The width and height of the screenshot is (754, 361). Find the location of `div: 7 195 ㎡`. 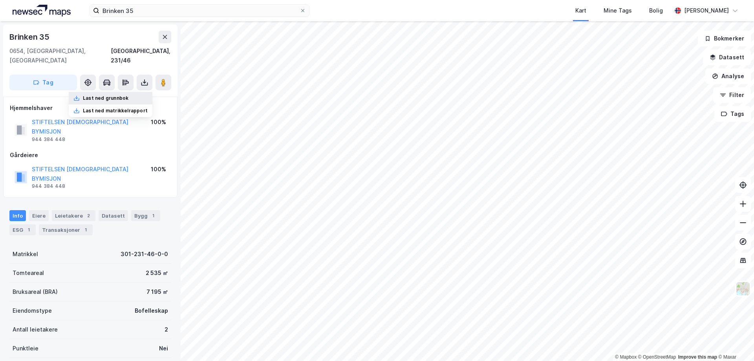

div: 7 195 ㎡ is located at coordinates (157, 292).